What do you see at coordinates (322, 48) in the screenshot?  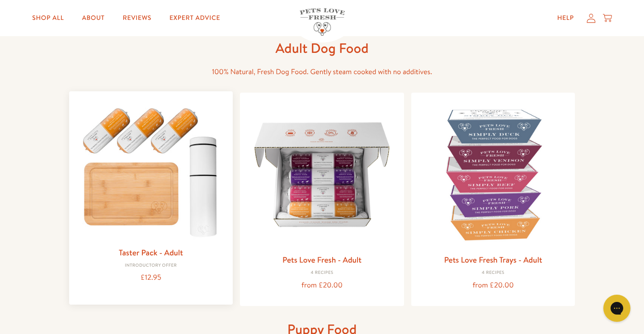 I see `h1: Adult Dog Food` at bounding box center [322, 48].